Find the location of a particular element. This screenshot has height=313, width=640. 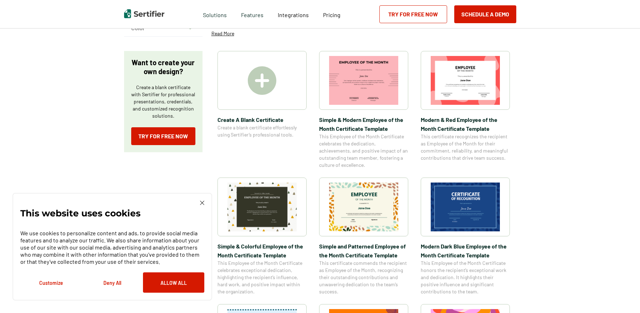

span: Create a blank certificate effortlessly using Sertifier’s professional tools. is located at coordinates (262, 131).